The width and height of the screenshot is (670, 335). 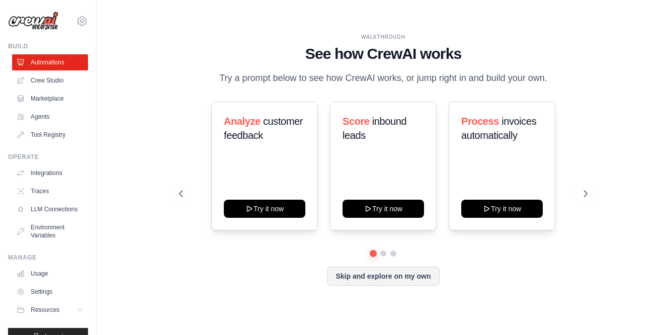 I want to click on a: Crew Studio, so click(x=50, y=81).